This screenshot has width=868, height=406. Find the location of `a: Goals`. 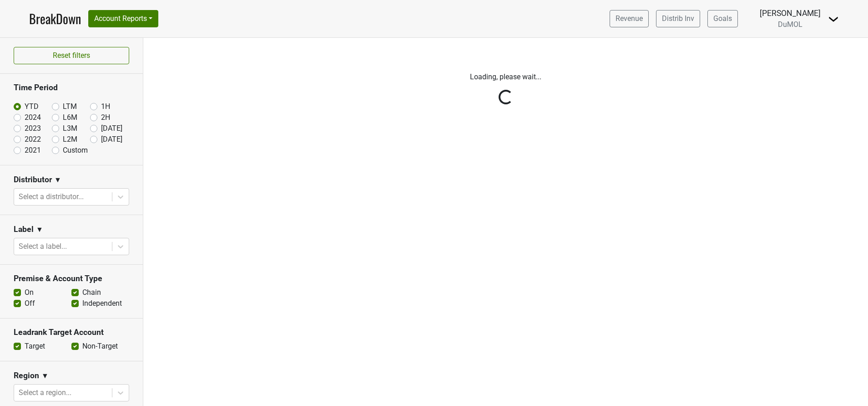

a: Goals is located at coordinates (723, 19).